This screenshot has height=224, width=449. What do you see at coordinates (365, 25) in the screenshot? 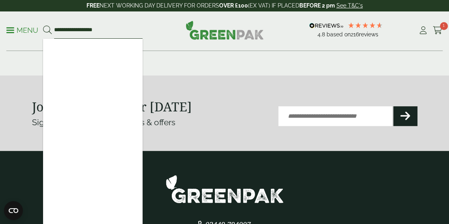
I see `div: 4.79 Stars` at bounding box center [365, 25].